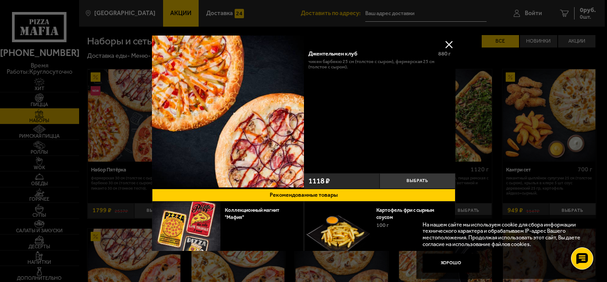  I want to click on button: Рекомендованные товары, so click(304, 195).